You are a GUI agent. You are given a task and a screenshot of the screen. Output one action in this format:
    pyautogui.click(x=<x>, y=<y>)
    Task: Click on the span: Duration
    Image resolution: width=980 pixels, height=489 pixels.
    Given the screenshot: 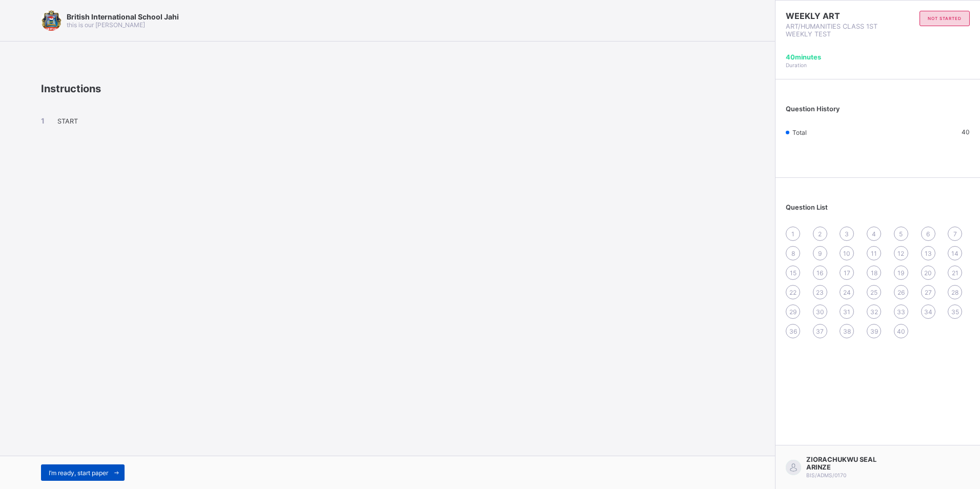 What is the action you would take?
    pyautogui.click(x=796, y=65)
    